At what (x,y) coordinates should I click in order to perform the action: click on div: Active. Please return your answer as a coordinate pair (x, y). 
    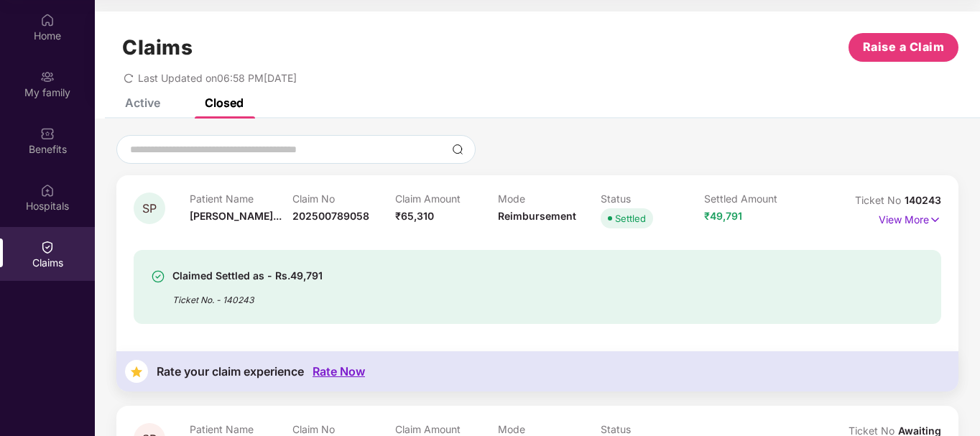
    Looking at the image, I should click on (143, 103).